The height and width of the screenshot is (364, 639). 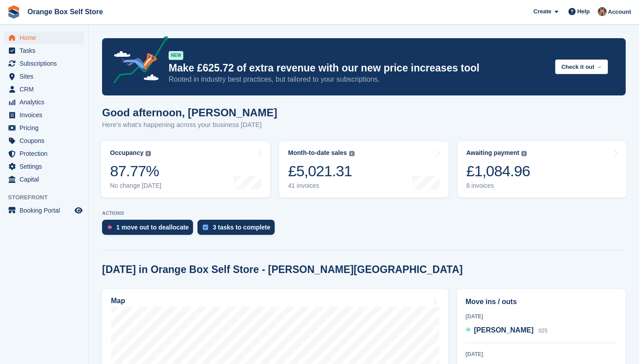 I want to click on span: Create, so click(x=543, y=11).